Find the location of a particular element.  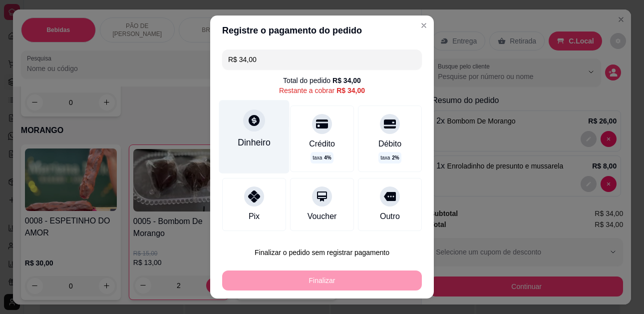

div: Crédito is located at coordinates (322, 144).